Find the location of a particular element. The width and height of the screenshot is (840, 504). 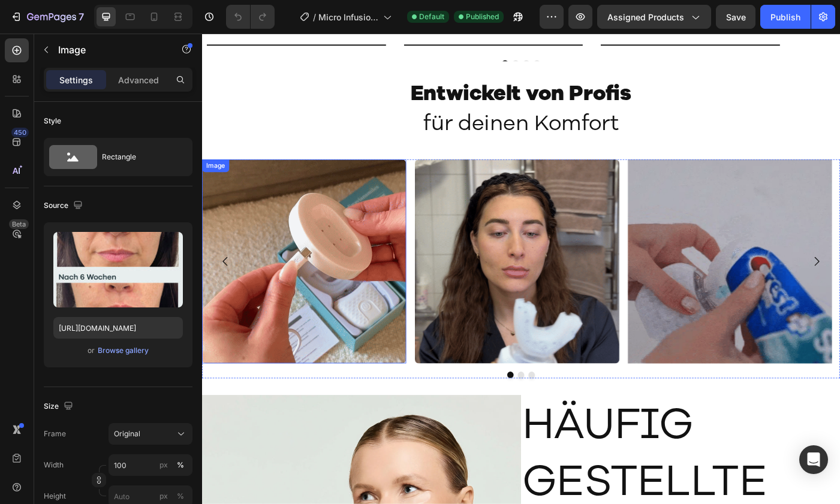

span: Default is located at coordinates (432, 17).